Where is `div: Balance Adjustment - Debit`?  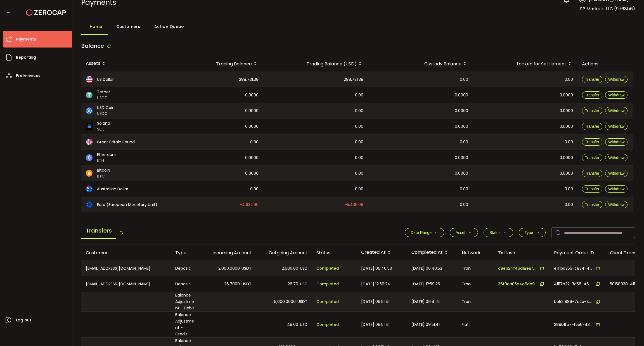
div: Balance Adjustment - Debit is located at coordinates (185, 302).